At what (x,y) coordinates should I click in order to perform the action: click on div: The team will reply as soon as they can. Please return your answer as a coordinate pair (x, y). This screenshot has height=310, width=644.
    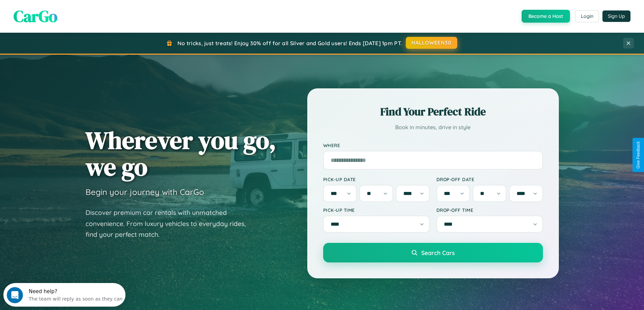
    Looking at the image, I should click on (72, 15).